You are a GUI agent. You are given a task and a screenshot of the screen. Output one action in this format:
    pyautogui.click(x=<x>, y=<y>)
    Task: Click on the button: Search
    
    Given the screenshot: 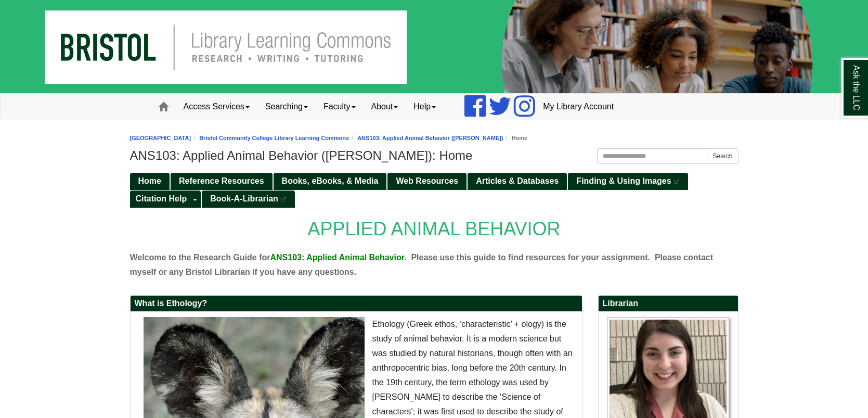 What is the action you would take?
    pyautogui.click(x=723, y=156)
    